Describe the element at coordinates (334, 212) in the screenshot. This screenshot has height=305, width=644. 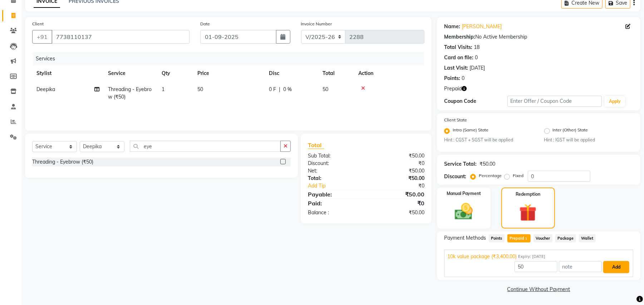
I see `div: Balance :` at that location.